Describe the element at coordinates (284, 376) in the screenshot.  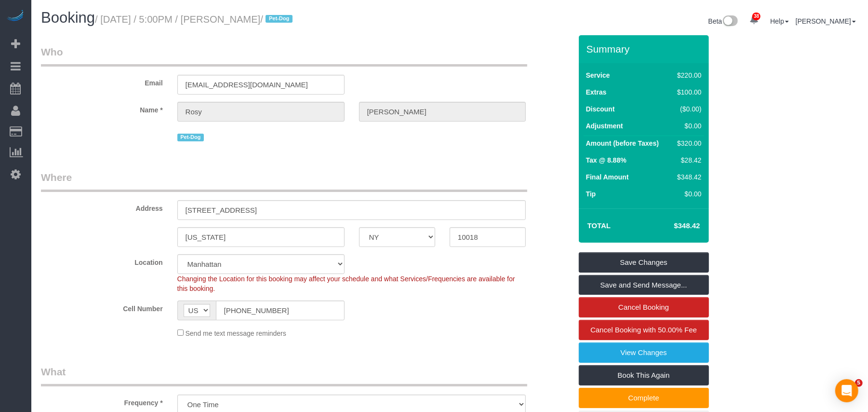
I see `legend: What` at that location.